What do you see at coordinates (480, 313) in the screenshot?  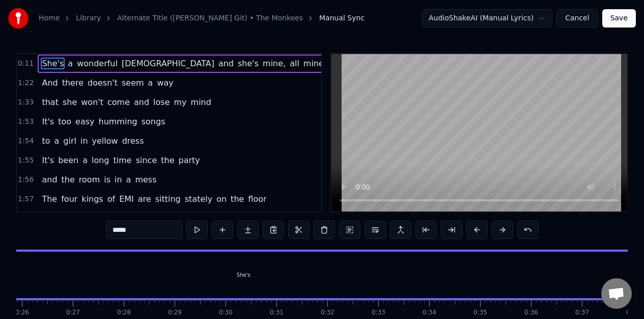 I see `div: 0:35` at bounding box center [480, 313].